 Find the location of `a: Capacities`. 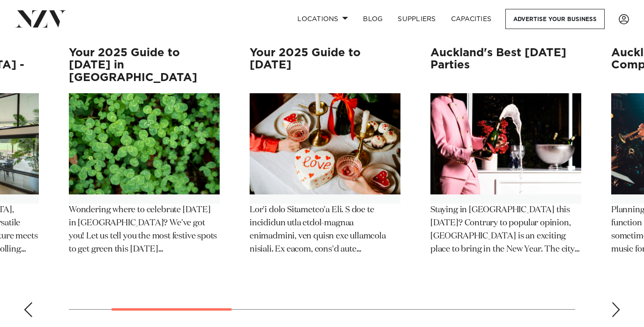

a: Capacities is located at coordinates (472, 19).